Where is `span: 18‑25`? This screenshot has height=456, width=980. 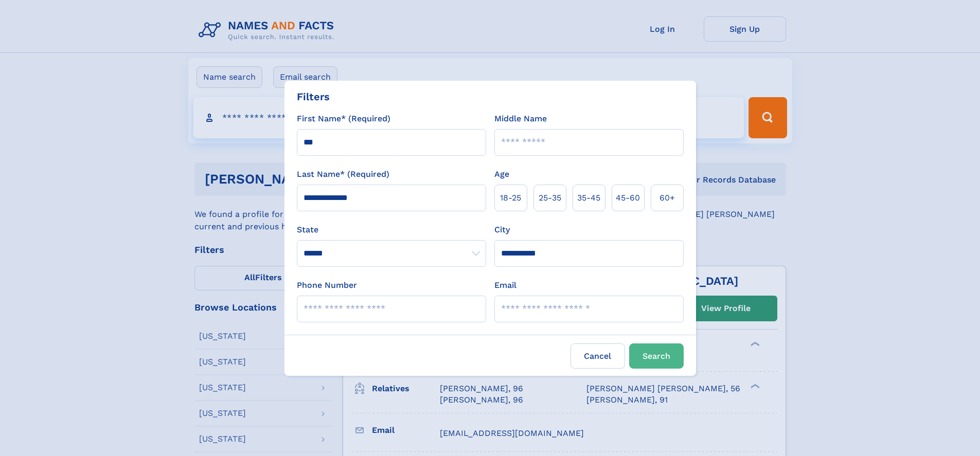
span: 18‑25 is located at coordinates (511, 198).